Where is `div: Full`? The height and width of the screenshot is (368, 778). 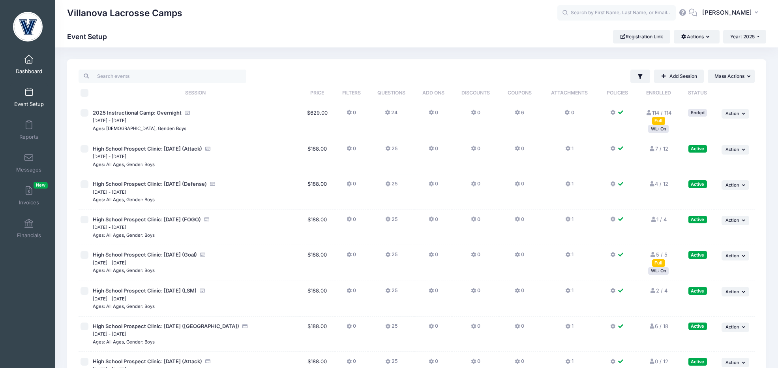 div: Full is located at coordinates (659, 120).